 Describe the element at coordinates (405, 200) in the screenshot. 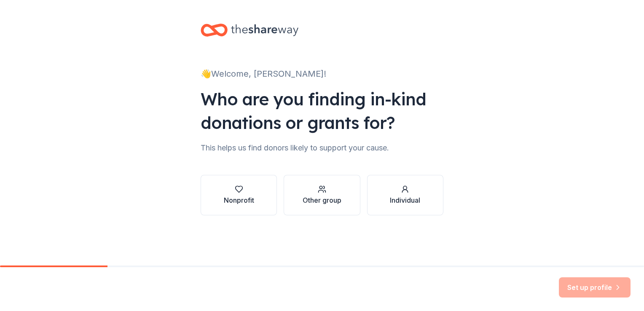

I see `div: Individual` at that location.